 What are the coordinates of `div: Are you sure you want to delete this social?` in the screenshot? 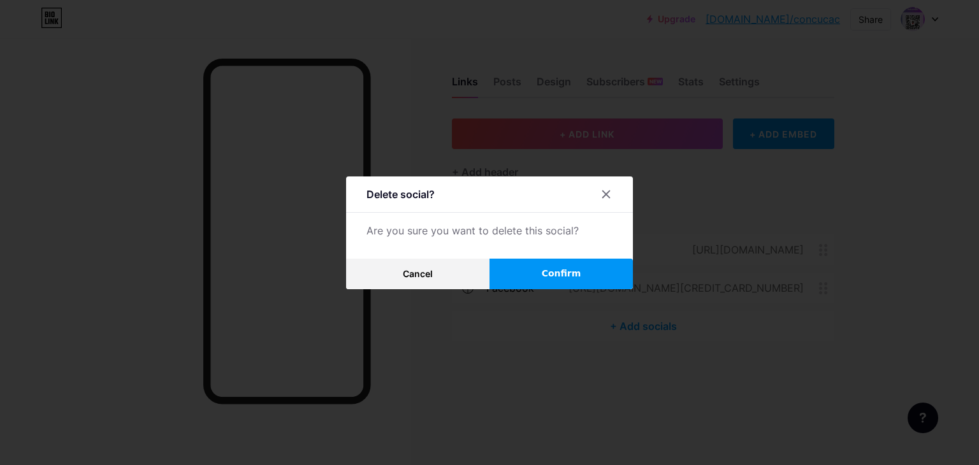 It's located at (490, 231).